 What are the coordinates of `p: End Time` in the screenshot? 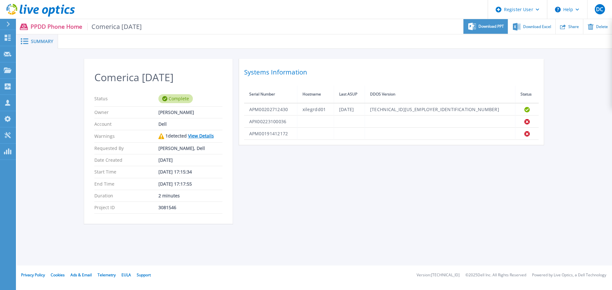 It's located at (126, 184).